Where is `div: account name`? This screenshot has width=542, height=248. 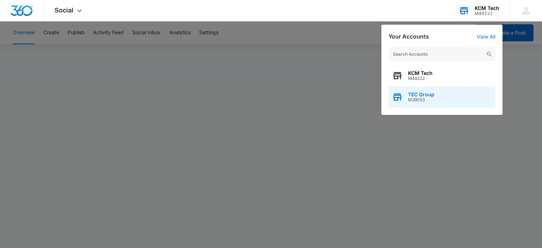
div: account name is located at coordinates (487, 8).